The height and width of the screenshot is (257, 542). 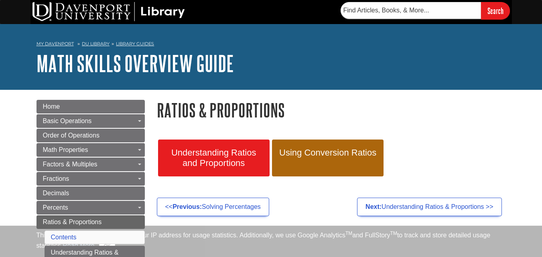 What do you see at coordinates (496, 10) in the screenshot?
I see `input: Search` at bounding box center [496, 10].